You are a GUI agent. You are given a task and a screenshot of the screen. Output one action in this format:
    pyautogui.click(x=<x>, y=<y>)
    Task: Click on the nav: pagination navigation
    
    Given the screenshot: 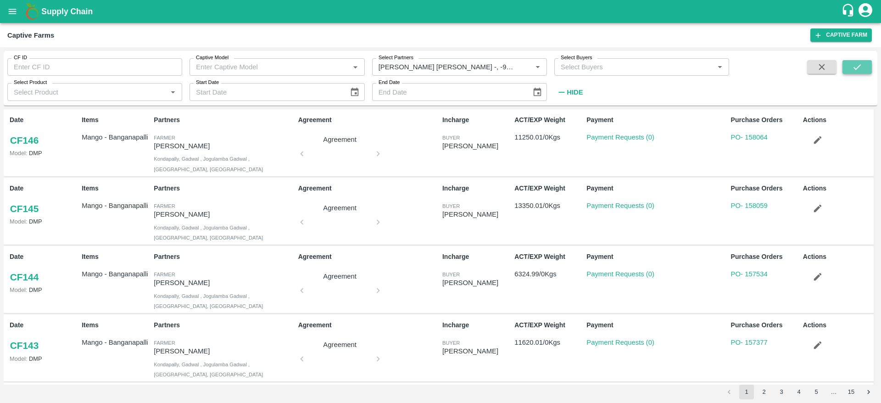 What is the action you would take?
    pyautogui.click(x=799, y=392)
    